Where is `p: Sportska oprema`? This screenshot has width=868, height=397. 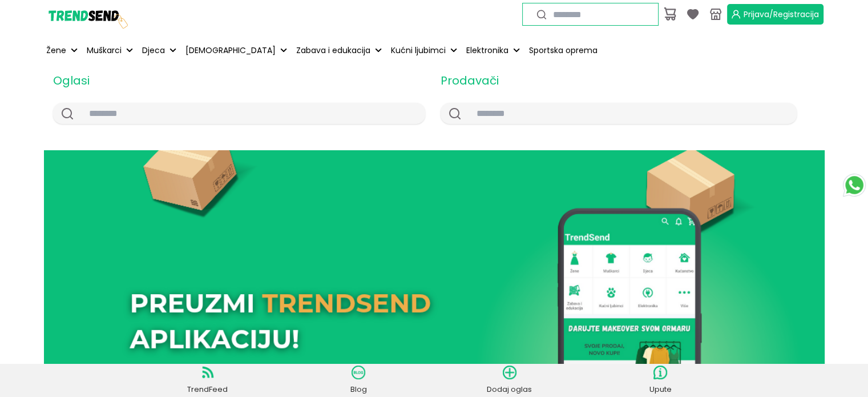
p: Sportska oprema is located at coordinates (563, 50).